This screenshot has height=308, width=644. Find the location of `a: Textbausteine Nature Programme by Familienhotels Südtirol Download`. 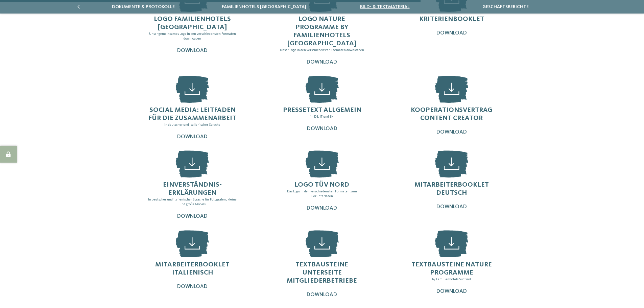

a: Textbausteine Nature Programme by Familienhotels Südtirol Download is located at coordinates (452, 264).